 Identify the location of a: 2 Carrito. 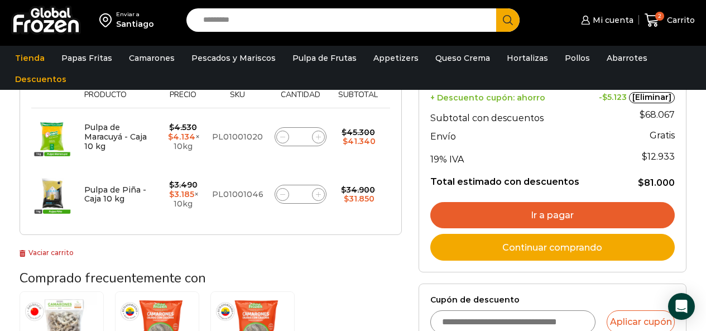
(670, 20).